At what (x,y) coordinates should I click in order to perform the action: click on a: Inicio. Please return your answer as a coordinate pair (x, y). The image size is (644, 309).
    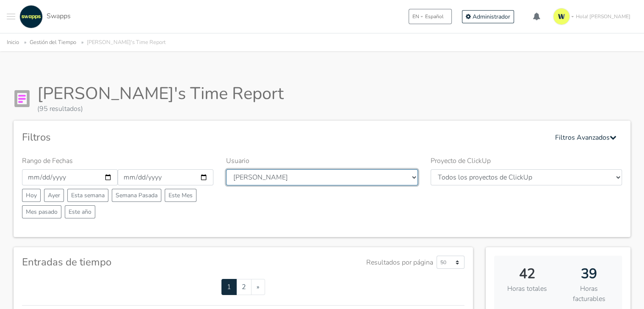
    Looking at the image, I should click on (13, 42).